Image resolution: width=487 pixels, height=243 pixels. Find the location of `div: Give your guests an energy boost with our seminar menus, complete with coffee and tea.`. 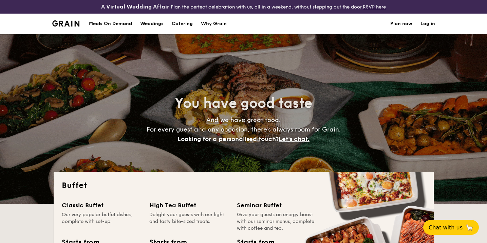

div: Give your guests an energy boost with our seminar menus, complete with coffee and tea. is located at coordinates (277, 221).